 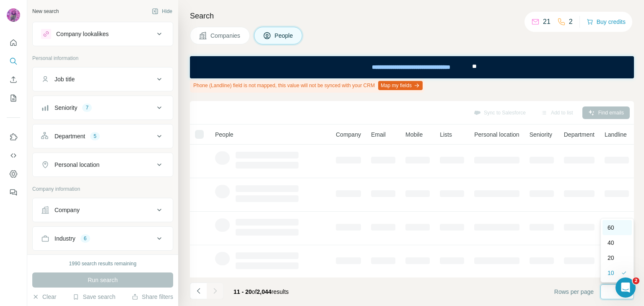 I want to click on button: Buy credits, so click(x=606, y=22).